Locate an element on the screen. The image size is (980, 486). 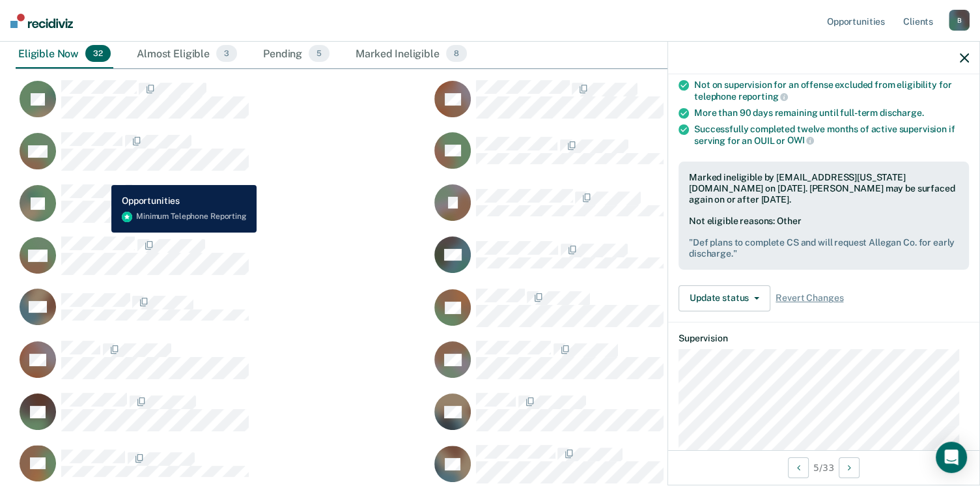
div: CaseloadOpportunityCell-0798073 is located at coordinates (223, 419).